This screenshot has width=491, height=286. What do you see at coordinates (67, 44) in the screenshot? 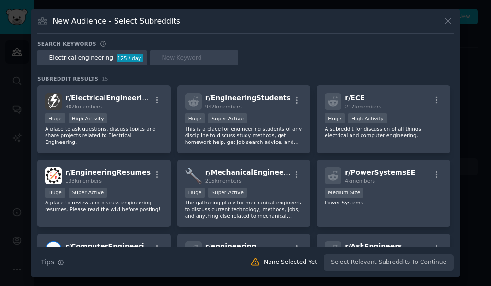
I see `h3: Search keywords` at bounding box center [67, 44].